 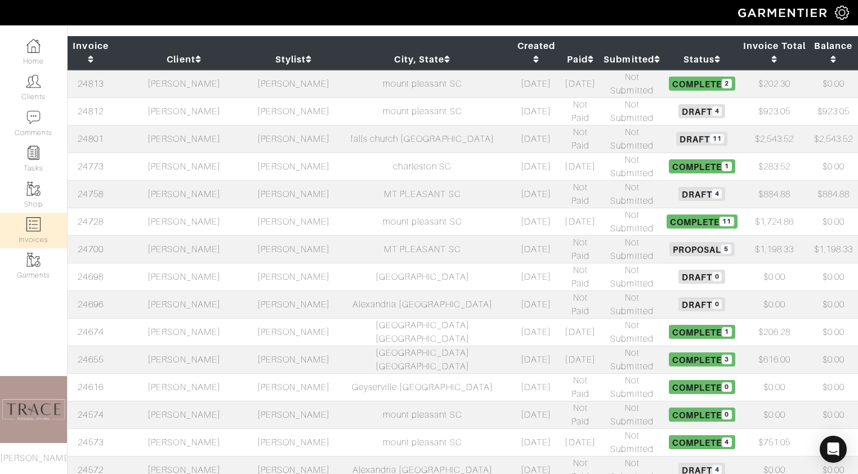 I want to click on a: 24813, so click(x=90, y=84).